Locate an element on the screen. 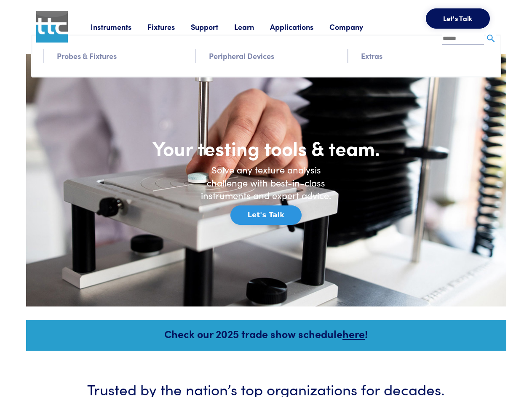 Image resolution: width=532 pixels, height=397 pixels. a: Probes & Fixtures is located at coordinates (87, 56).